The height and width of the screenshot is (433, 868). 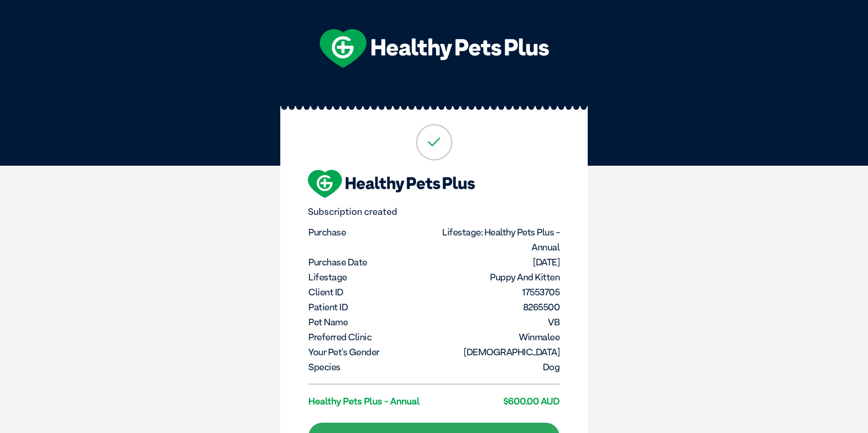 What do you see at coordinates (371, 352) in the screenshot?
I see `dt: Your pet's gender` at bounding box center [371, 352].